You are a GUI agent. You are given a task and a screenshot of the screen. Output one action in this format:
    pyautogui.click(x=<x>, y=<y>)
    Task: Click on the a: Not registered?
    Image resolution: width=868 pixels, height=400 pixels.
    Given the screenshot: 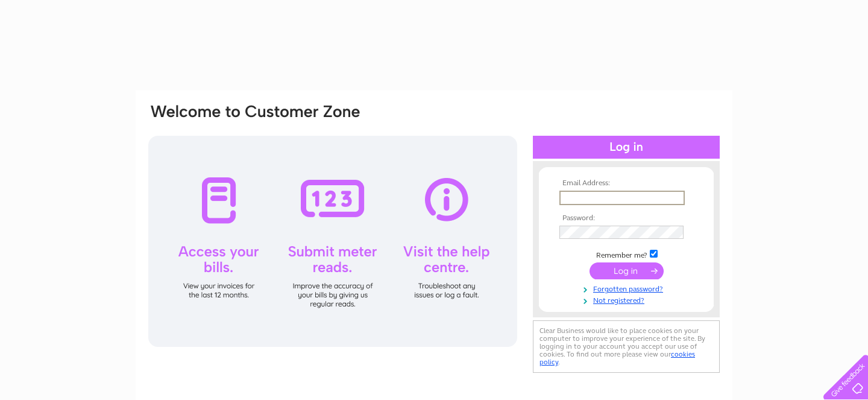 What is the action you would take?
    pyautogui.click(x=628, y=299)
    